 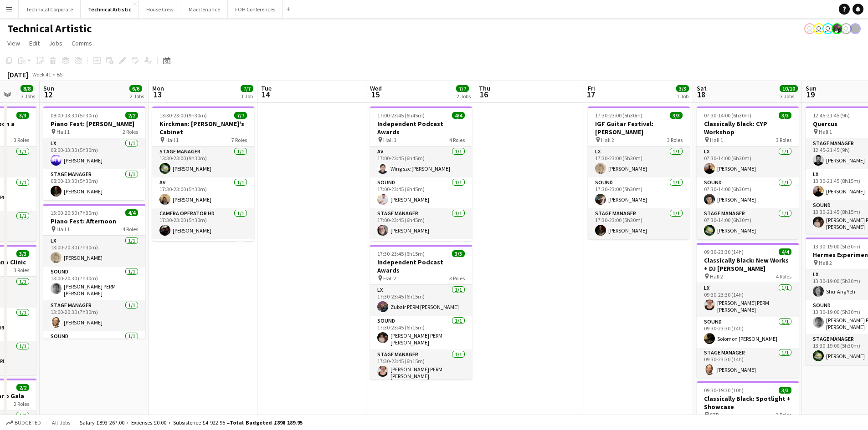 I want to click on a: Edit, so click(x=34, y=43).